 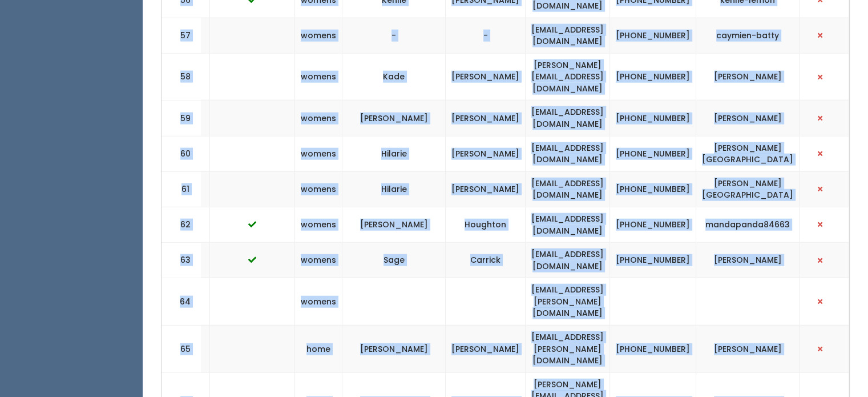 I want to click on td: 60, so click(x=181, y=154).